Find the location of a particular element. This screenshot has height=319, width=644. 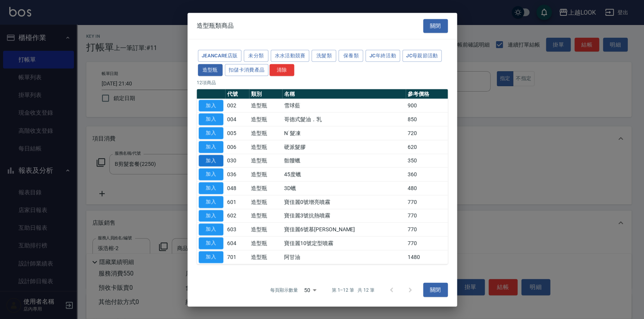

td: 寶佳麗3號抗熱噴霧 is located at coordinates (344, 215).